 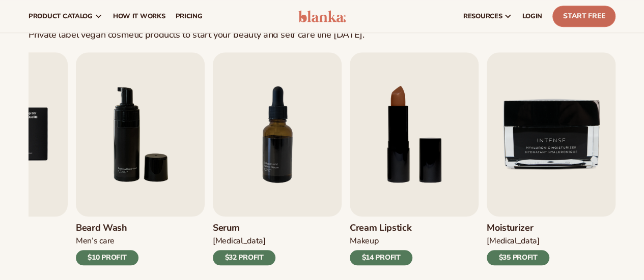 I want to click on h3: Serum, so click(x=244, y=228).